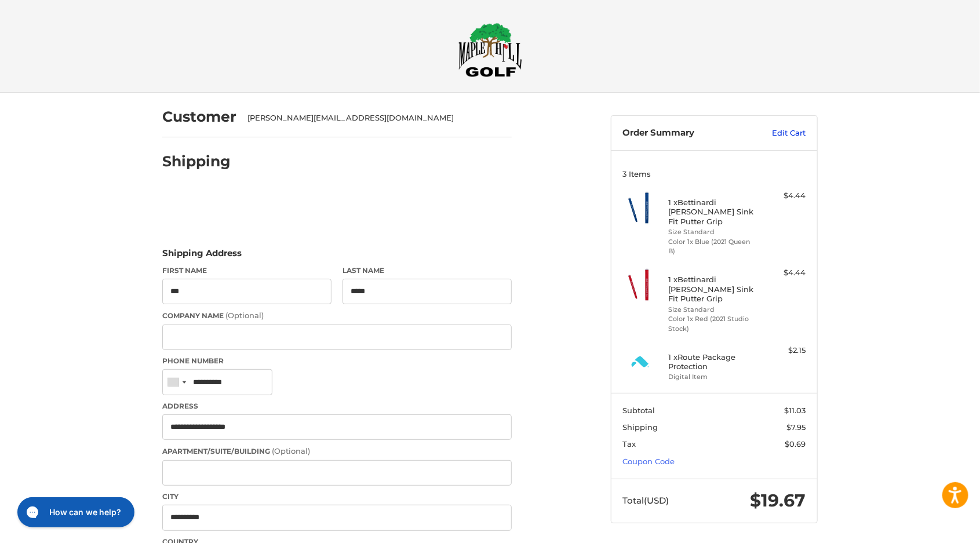 The width and height of the screenshot is (980, 543). Describe the element at coordinates (337, 496) in the screenshot. I see `label: City` at that location.